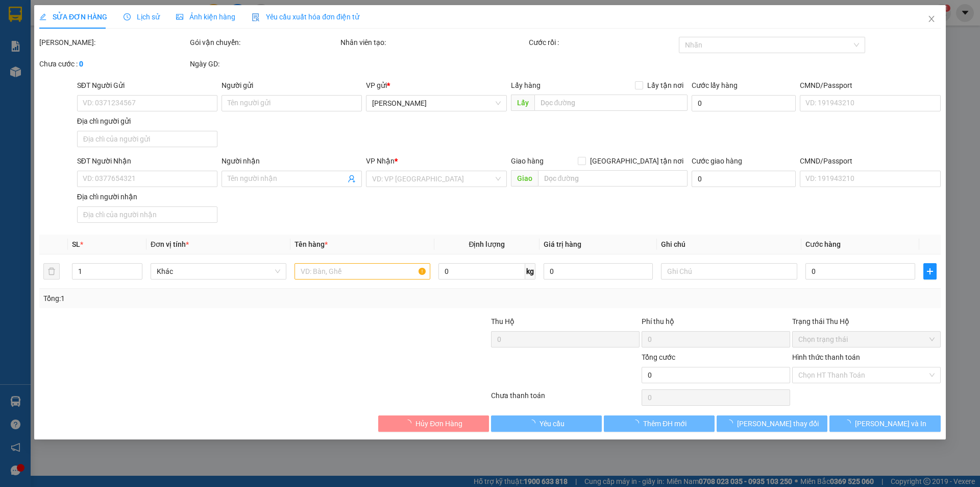  I want to click on span: Tên hàng, so click(311, 244).